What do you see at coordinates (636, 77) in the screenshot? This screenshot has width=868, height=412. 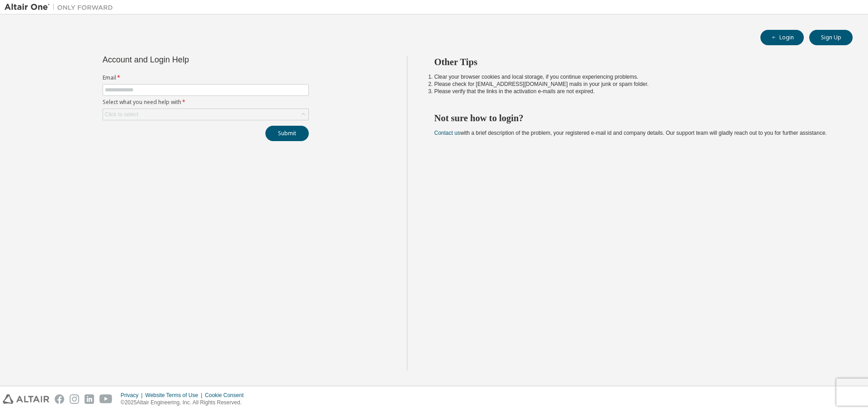 I see `li: Clear your browser cookies and local storage, if you continue experiencing problems.` at bounding box center [636, 77].